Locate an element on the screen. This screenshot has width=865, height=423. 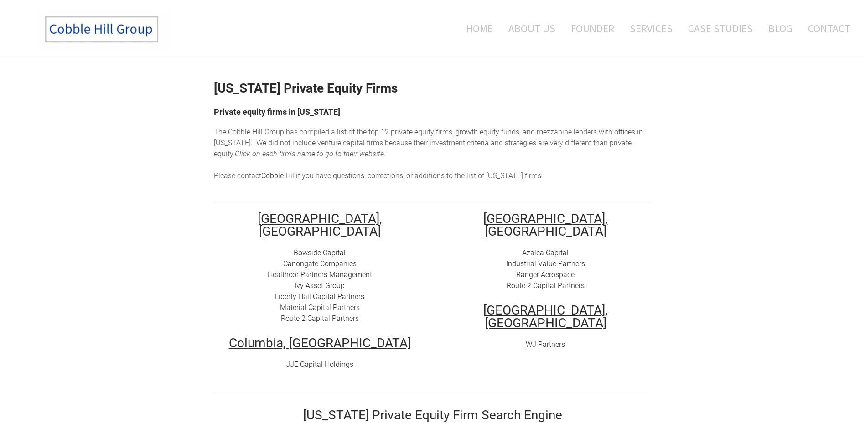
div: he top 12 private equity firms, growth equity funds, and mezzanine lenders with offices in [US_ST... is located at coordinates (433, 154).